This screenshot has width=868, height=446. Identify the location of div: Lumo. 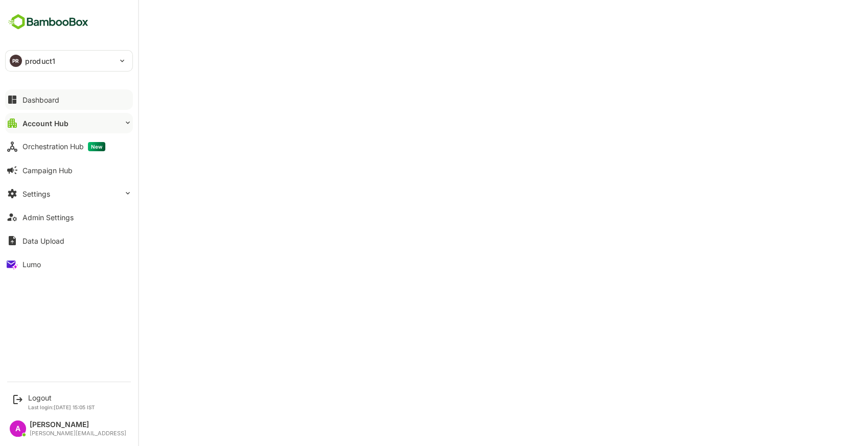
(32, 264).